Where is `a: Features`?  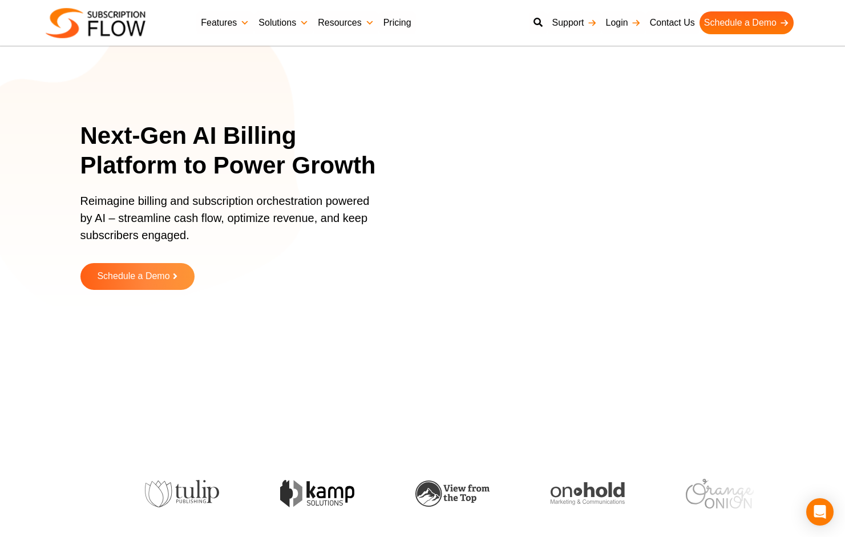
a: Features is located at coordinates (225, 23).